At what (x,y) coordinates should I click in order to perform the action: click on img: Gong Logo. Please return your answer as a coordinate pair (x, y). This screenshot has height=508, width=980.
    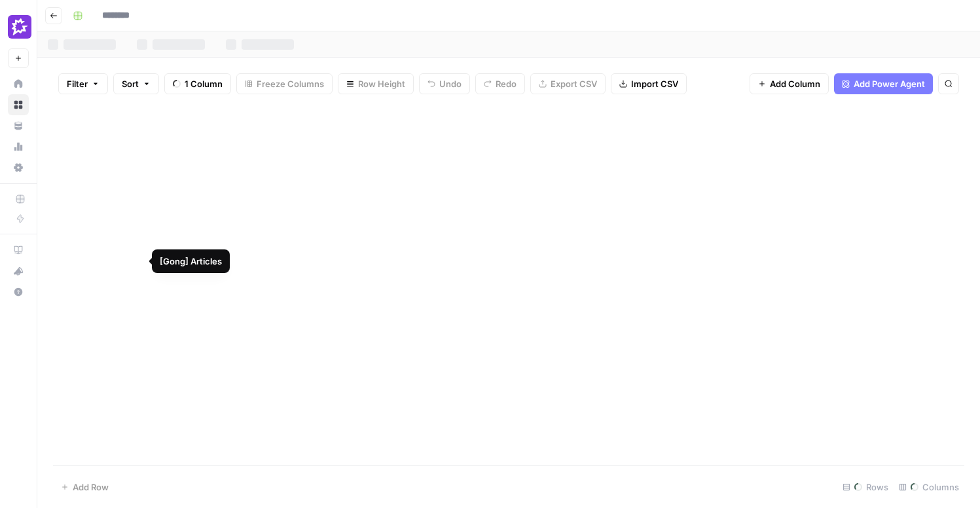
    Looking at the image, I should click on (20, 27).